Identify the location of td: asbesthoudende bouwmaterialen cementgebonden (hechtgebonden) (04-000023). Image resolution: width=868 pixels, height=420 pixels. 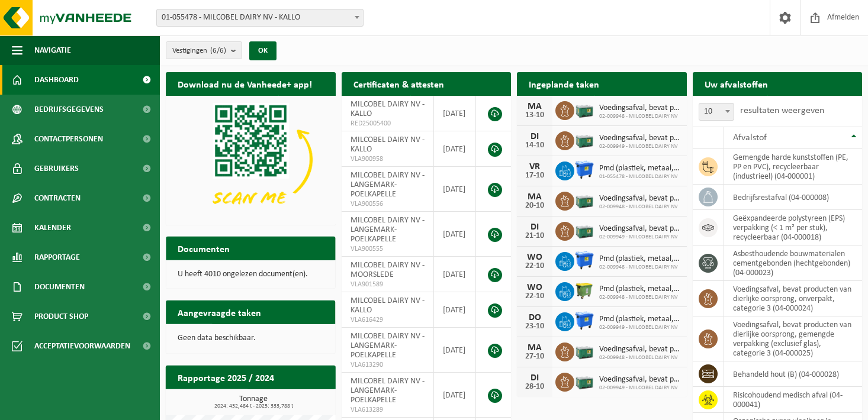
(793, 263).